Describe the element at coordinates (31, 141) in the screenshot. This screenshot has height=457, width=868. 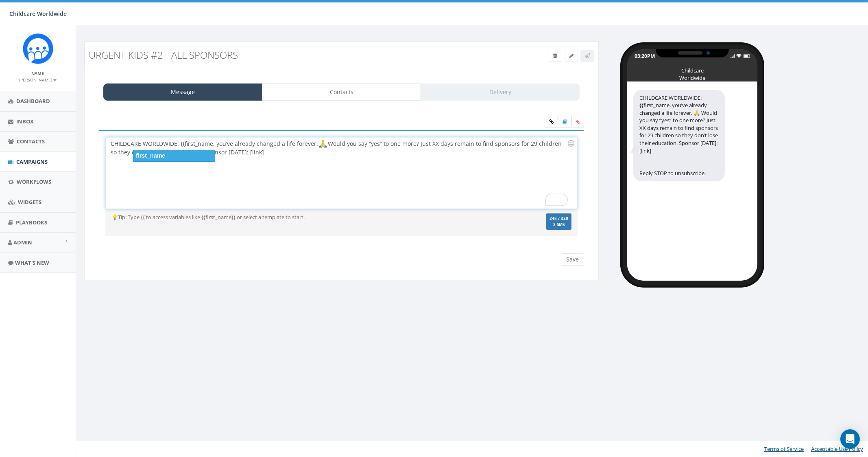
I see `span: Contacts` at that location.